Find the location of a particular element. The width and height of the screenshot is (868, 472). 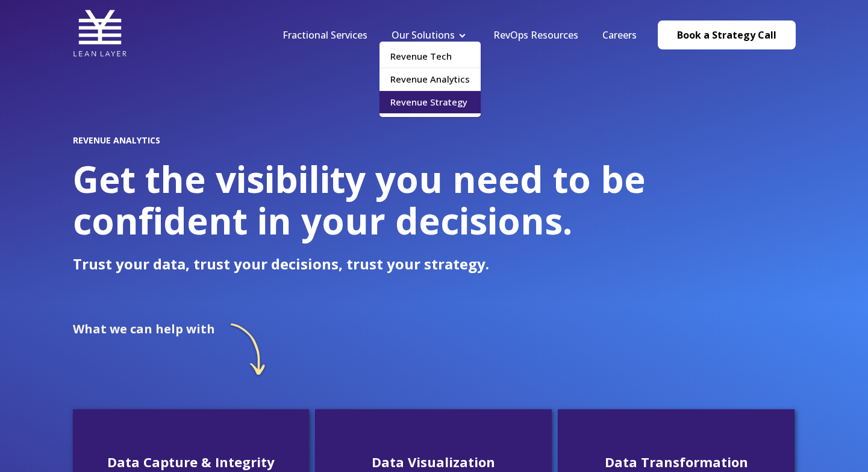

h3: Data Transformation is located at coordinates (676, 462).